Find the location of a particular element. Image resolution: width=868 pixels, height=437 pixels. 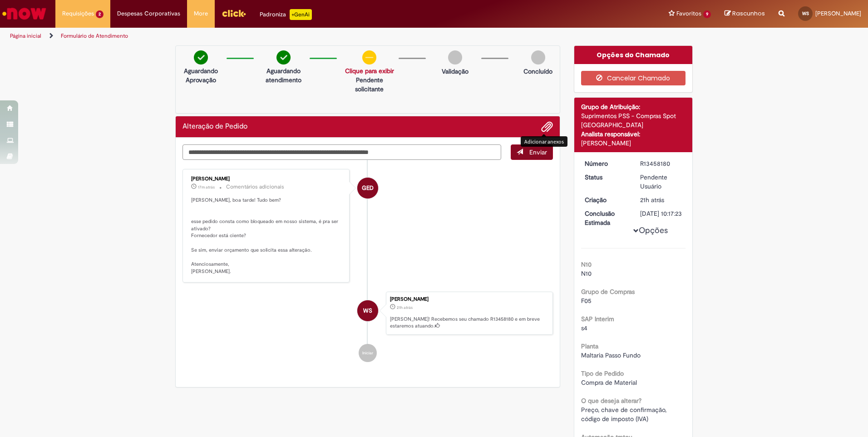

button: Cancelar Chamado is located at coordinates (633, 78).